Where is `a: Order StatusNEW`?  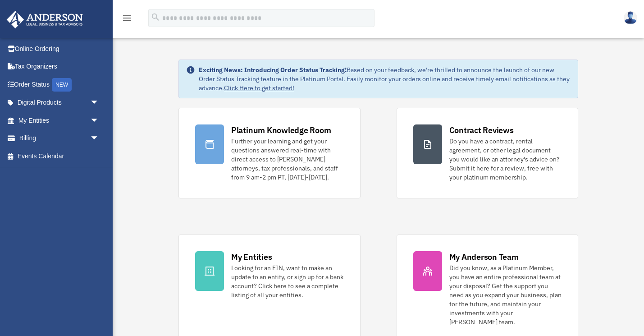 a: Order StatusNEW is located at coordinates (60, 85).